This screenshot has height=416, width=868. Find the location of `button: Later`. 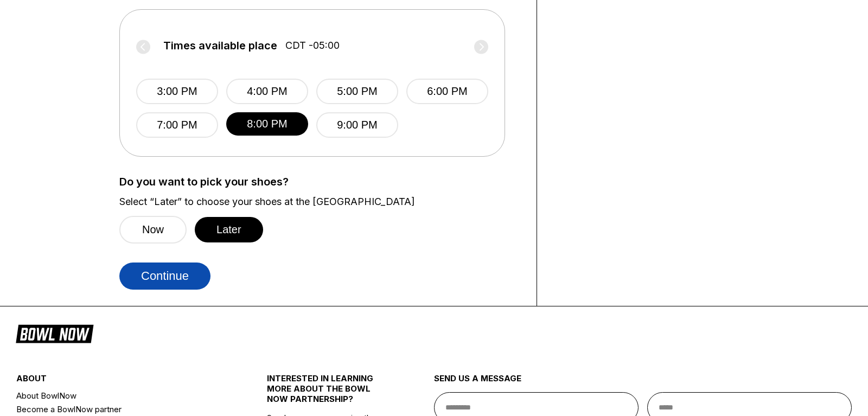

button: Later is located at coordinates (229, 229).